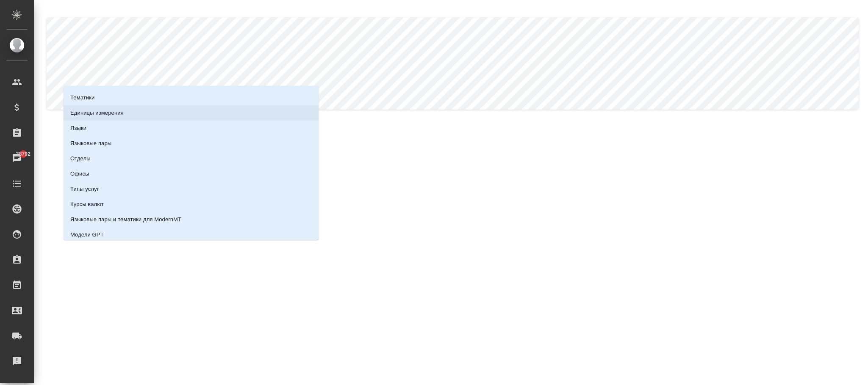 The width and height of the screenshot is (868, 385). What do you see at coordinates (97, 113) in the screenshot?
I see `p: Единицы измерения` at bounding box center [97, 113].